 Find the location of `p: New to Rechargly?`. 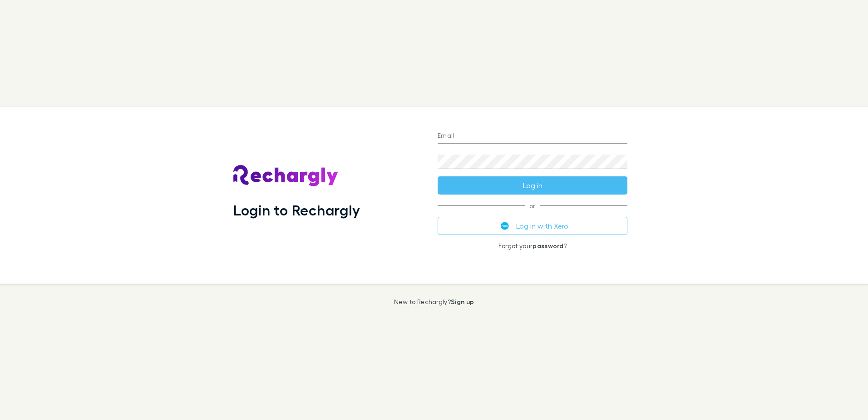

p: New to Rechargly? is located at coordinates (434, 302).